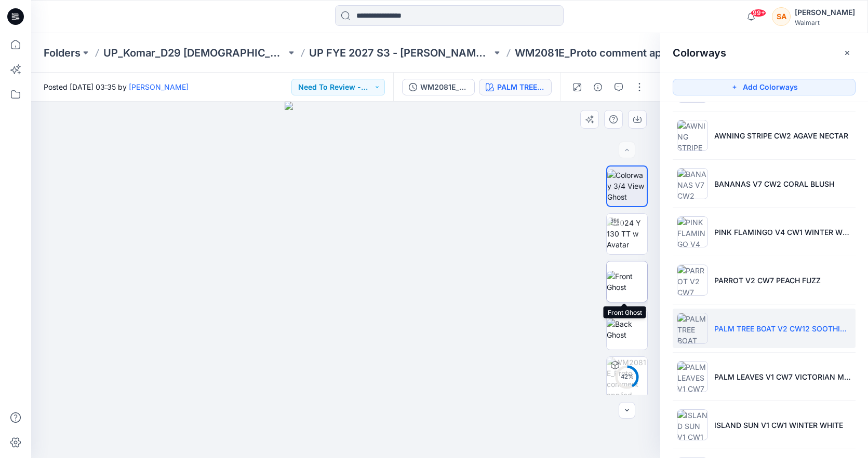 The width and height of the screenshot is (868, 458). Describe the element at coordinates (778, 425) in the screenshot. I see `p: ISLAND SUN V1 CW1 WINTER WHITE` at that location.